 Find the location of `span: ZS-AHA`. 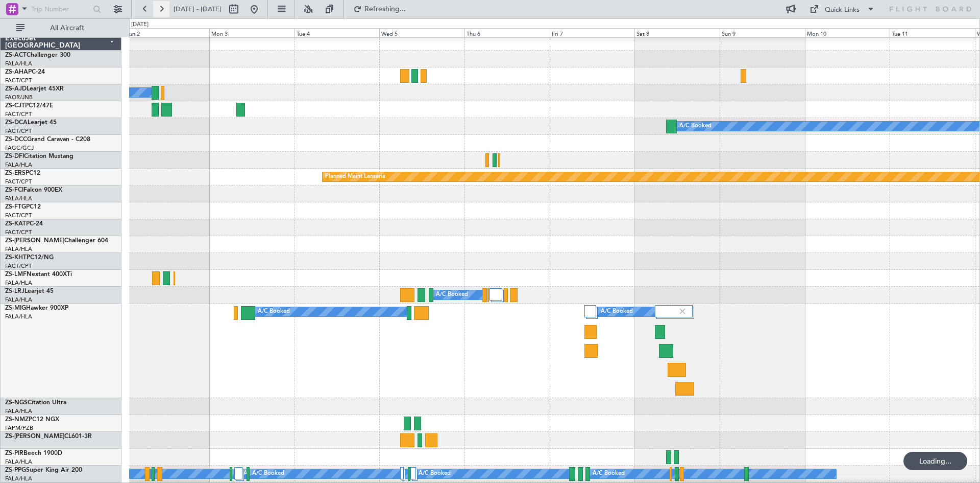

span: ZS-AHA is located at coordinates (16, 72).